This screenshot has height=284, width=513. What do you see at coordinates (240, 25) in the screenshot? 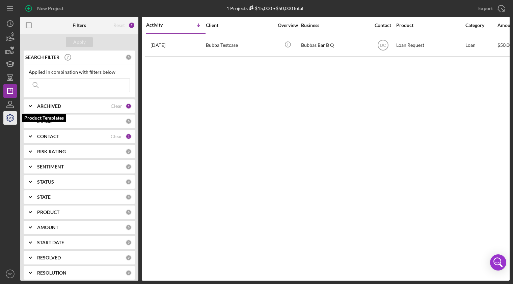
I see `div: Client` at bounding box center [240, 25].